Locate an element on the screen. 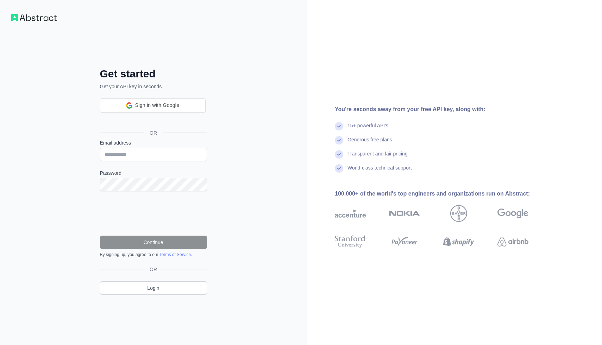 This screenshot has height=345, width=602. button: Continue is located at coordinates (154, 243).